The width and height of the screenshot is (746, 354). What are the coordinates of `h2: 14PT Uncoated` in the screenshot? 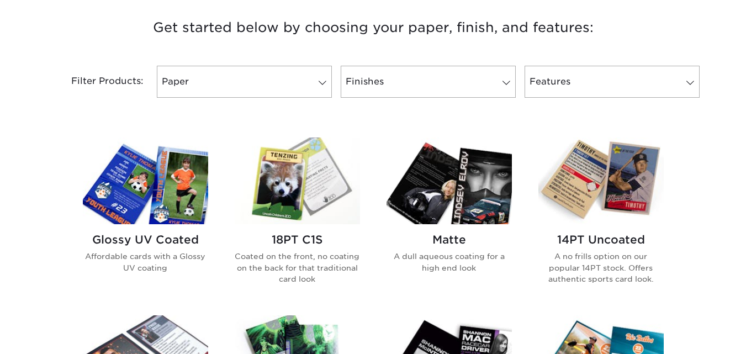 It's located at (601, 240).